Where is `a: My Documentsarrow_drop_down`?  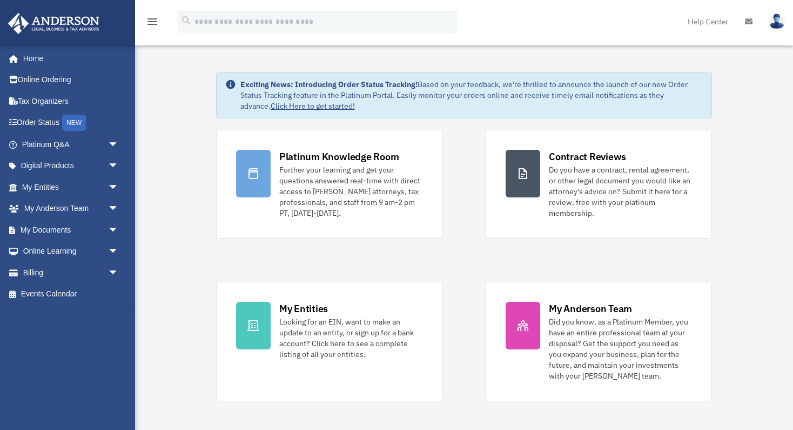
a: My Documentsarrow_drop_down is located at coordinates (71, 230).